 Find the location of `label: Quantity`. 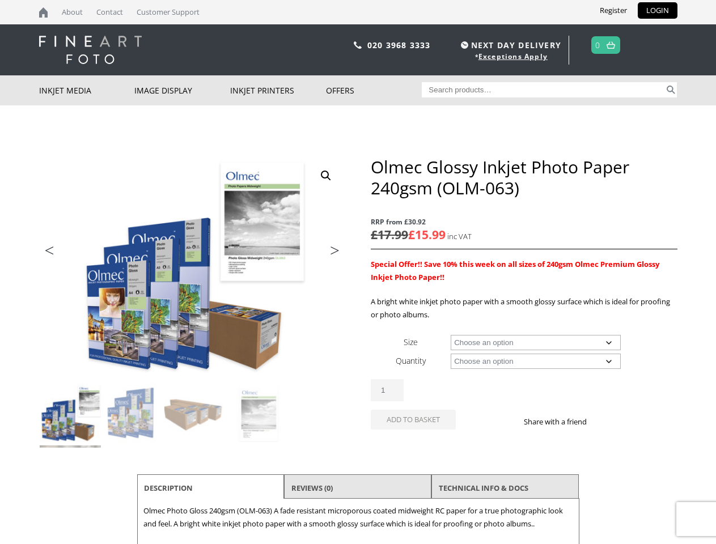

label: Quantity is located at coordinates (410, 360).